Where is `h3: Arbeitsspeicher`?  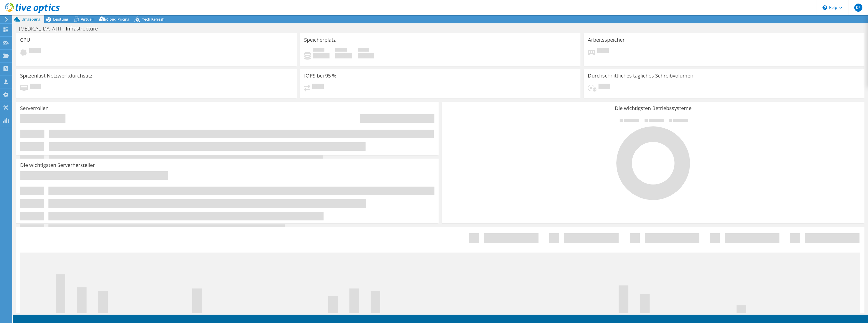
h3: Arbeitsspeicher is located at coordinates (606, 40).